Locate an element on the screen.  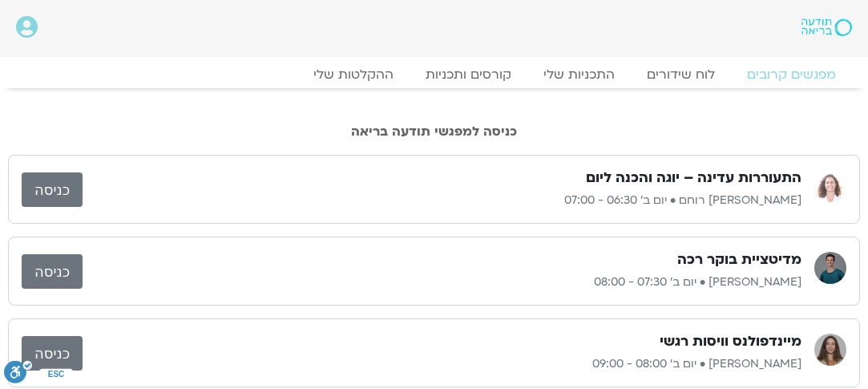
a: ההקלטות שלי is located at coordinates (353, 75).